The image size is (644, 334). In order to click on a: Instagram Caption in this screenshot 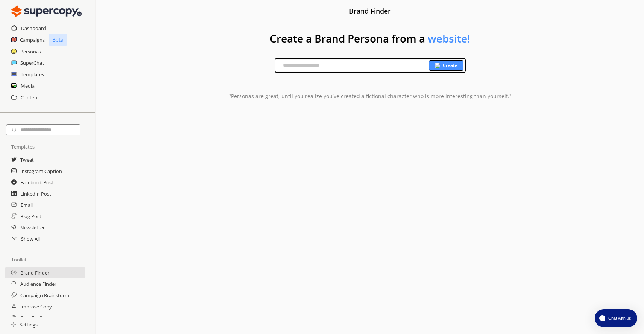, I will do `click(41, 171)`.